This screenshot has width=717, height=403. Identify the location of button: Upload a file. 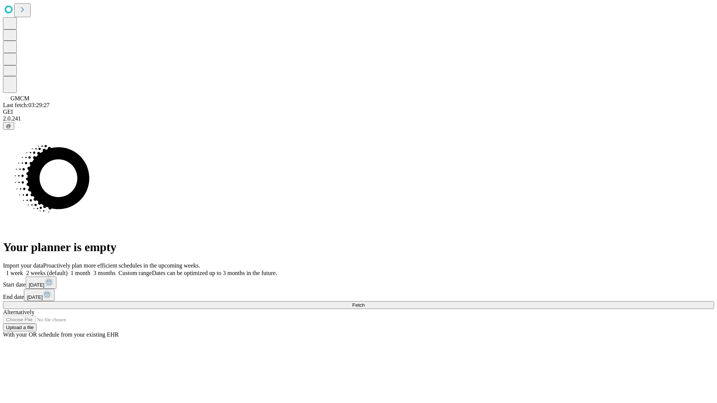
(20, 328).